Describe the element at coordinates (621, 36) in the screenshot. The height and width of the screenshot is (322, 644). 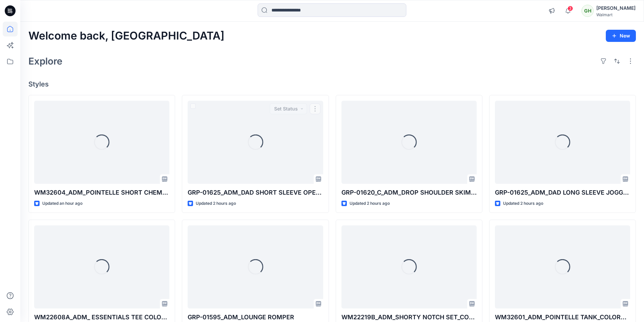
I see `button: New` at that location.